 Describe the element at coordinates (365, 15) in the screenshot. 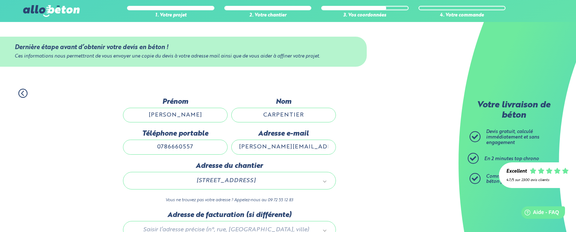

I see `div: 3. Vos coordonnées` at that location.